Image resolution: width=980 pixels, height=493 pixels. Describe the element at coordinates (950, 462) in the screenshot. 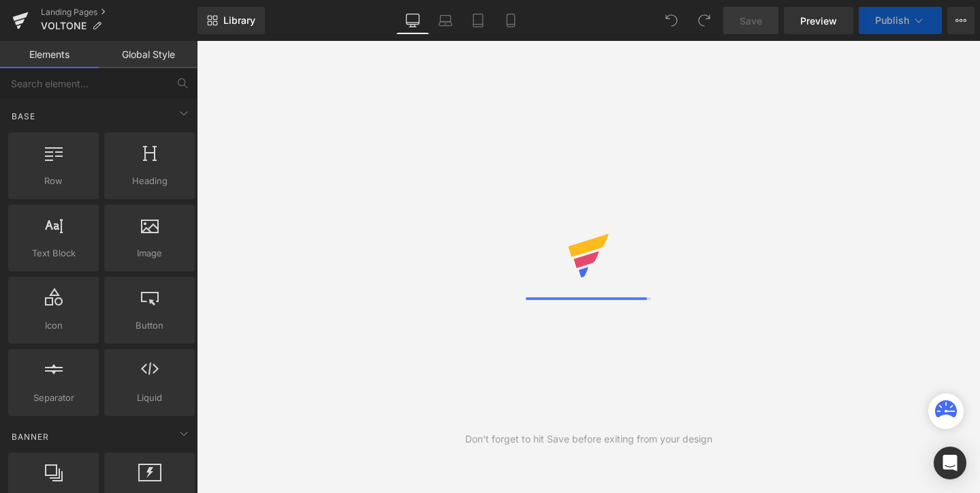

I see `div: Open Intercom Messenger` at that location.